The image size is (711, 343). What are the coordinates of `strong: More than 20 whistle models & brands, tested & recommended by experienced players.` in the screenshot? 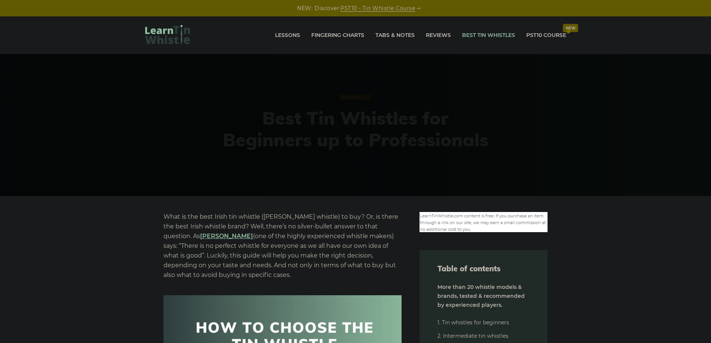 It's located at (481, 296).